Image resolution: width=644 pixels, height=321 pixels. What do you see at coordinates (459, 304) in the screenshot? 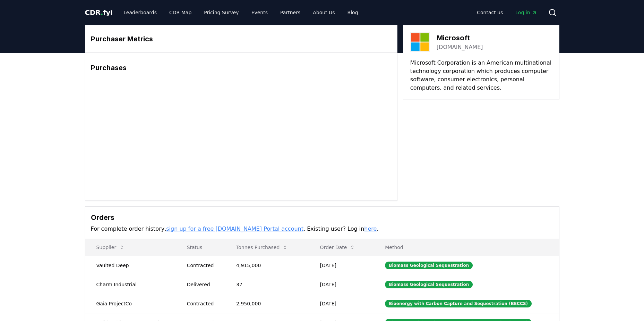
I see `div: Bioenergy with Carbon Capture and Sequestration (BECCS)` at bounding box center [459, 304].